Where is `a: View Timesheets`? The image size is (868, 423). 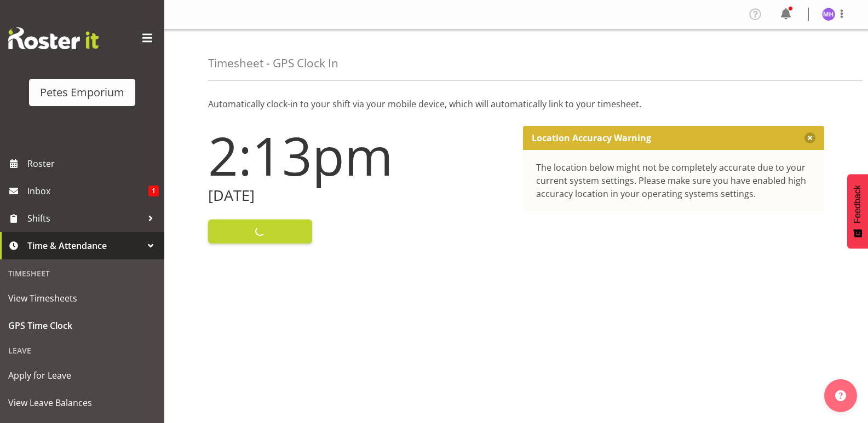 a: View Timesheets is located at coordinates (82, 298).